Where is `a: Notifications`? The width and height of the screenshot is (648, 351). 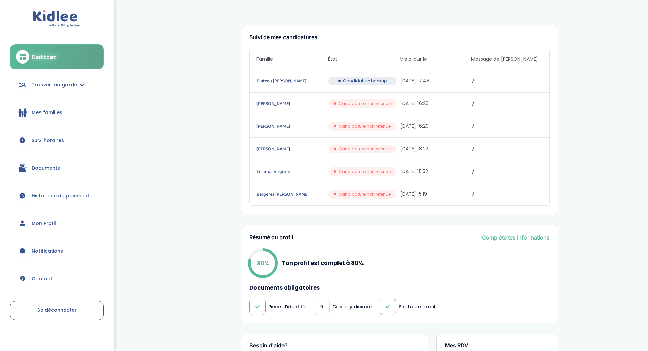
a: Notifications is located at coordinates (57, 251).